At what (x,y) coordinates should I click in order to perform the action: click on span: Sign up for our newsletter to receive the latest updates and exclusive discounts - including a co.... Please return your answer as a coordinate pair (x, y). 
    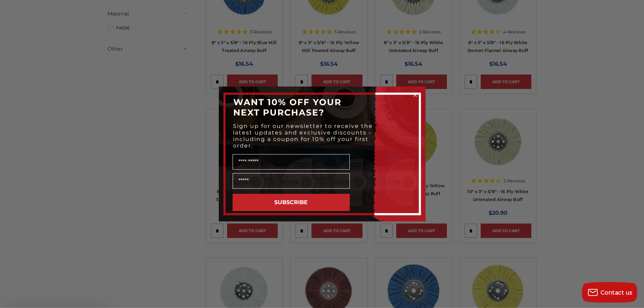
    Looking at the image, I should click on (303, 136).